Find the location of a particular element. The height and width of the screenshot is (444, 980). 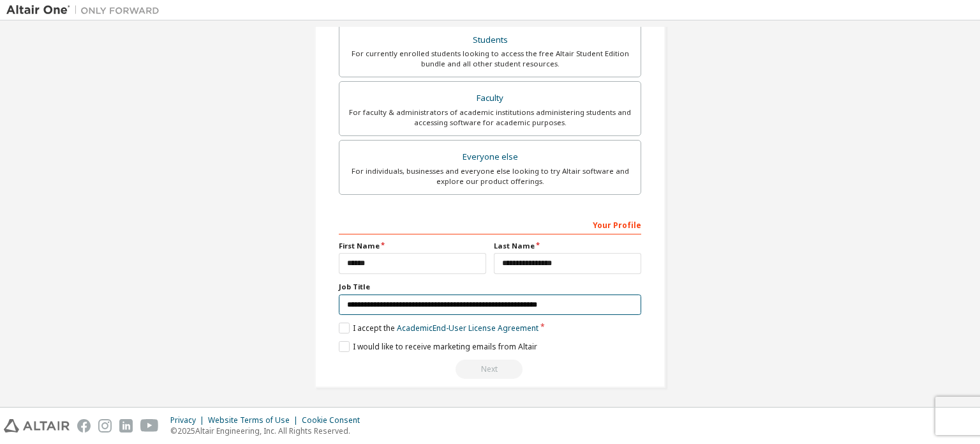

div: Cookie Consent is located at coordinates (334, 421).